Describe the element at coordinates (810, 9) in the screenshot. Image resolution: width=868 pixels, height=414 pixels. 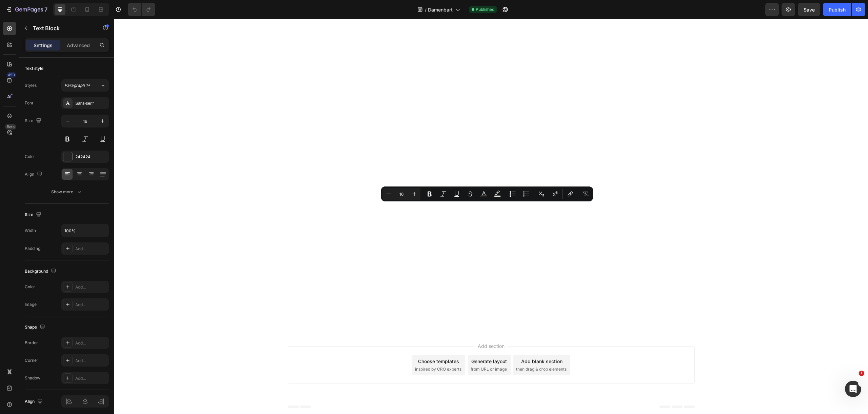
I see `span: Save` at that location.